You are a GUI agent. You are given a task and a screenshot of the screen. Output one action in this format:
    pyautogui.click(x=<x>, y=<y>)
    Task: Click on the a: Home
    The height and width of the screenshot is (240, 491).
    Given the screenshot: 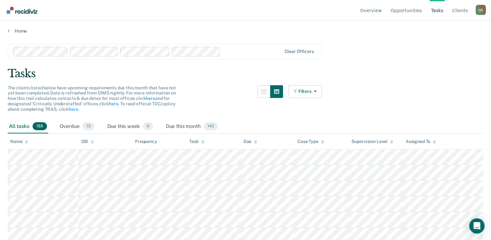 What is the action you would take?
    pyautogui.click(x=245, y=31)
    